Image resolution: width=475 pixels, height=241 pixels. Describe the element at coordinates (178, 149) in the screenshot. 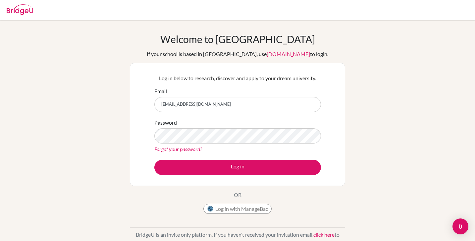

I see `a: Forgot your password?` at that location.